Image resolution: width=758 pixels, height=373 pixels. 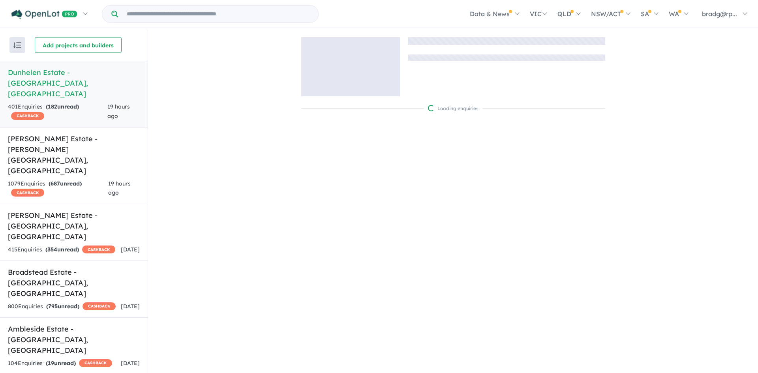 What do you see at coordinates (55, 183) in the screenshot?
I see `span: 687` at bounding box center [55, 183].